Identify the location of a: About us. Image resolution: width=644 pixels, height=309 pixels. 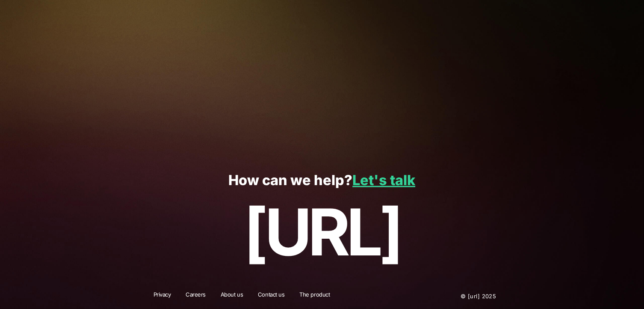
(232, 296).